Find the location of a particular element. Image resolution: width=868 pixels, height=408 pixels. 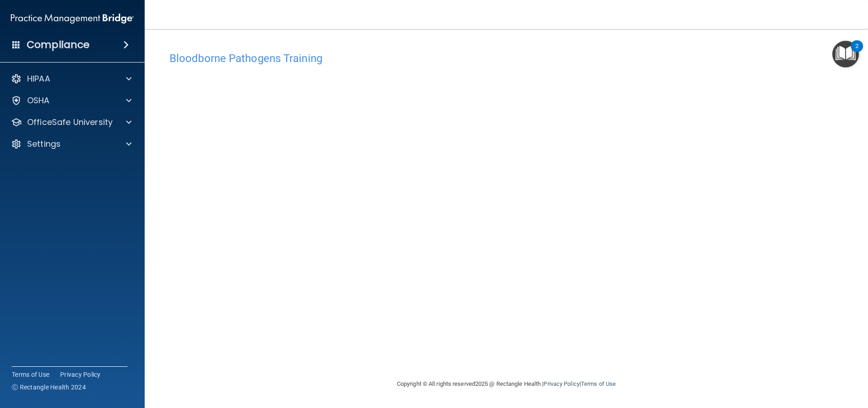

img: PMB logo is located at coordinates (73, 18).